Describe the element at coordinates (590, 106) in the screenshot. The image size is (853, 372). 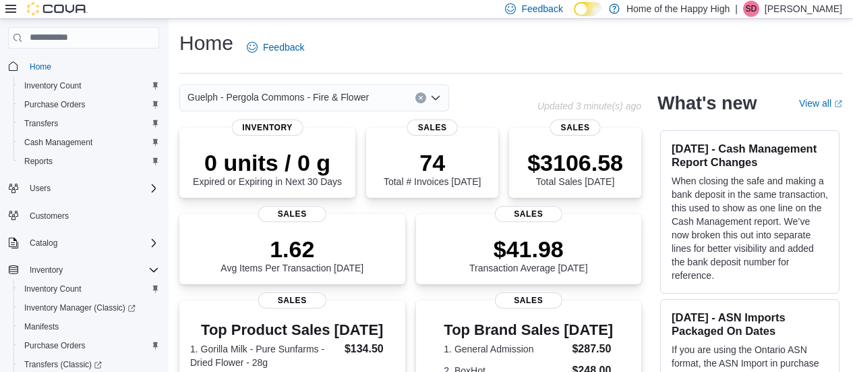
I see `p: Updated 3 minute(s) ago` at that location.